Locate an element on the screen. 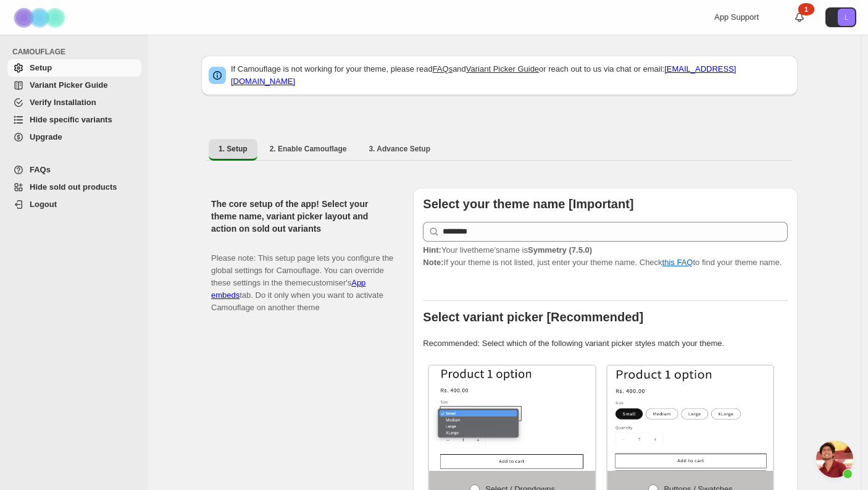  a: Logout is located at coordinates (74, 204).